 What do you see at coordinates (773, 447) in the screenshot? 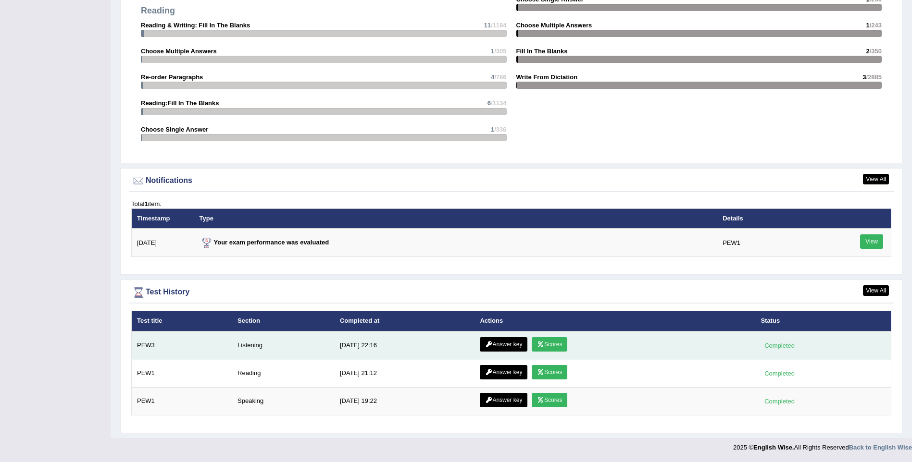
I see `strong: English Wise.` at bounding box center [773, 447].